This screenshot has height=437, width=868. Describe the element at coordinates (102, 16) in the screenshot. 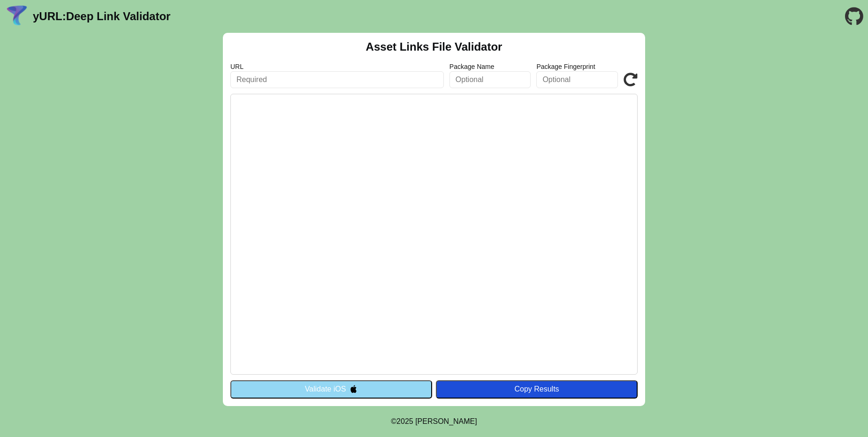

I see `a: yURL:Deep Link Validator` at that location.